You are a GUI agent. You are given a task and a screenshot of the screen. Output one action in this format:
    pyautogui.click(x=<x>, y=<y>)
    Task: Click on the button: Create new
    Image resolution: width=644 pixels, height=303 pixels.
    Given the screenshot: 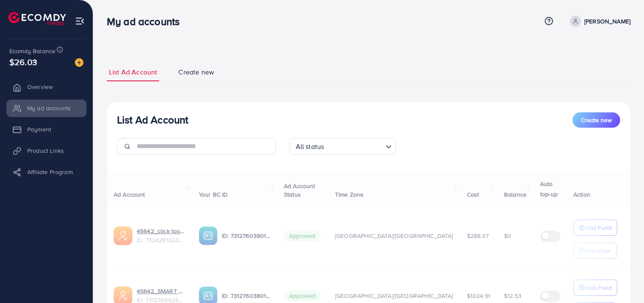 What is the action you would take?
    pyautogui.click(x=596, y=120)
    